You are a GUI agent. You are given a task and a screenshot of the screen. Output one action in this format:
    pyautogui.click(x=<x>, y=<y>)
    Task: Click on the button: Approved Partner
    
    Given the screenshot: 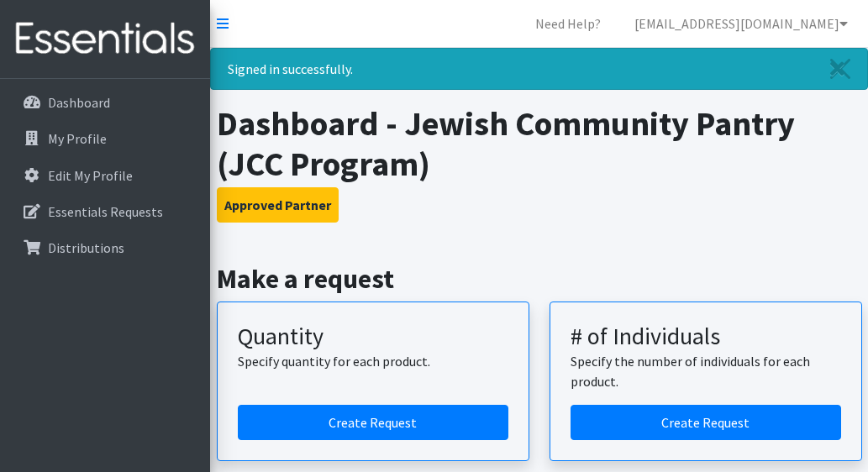 What is the action you would take?
    pyautogui.click(x=277, y=205)
    